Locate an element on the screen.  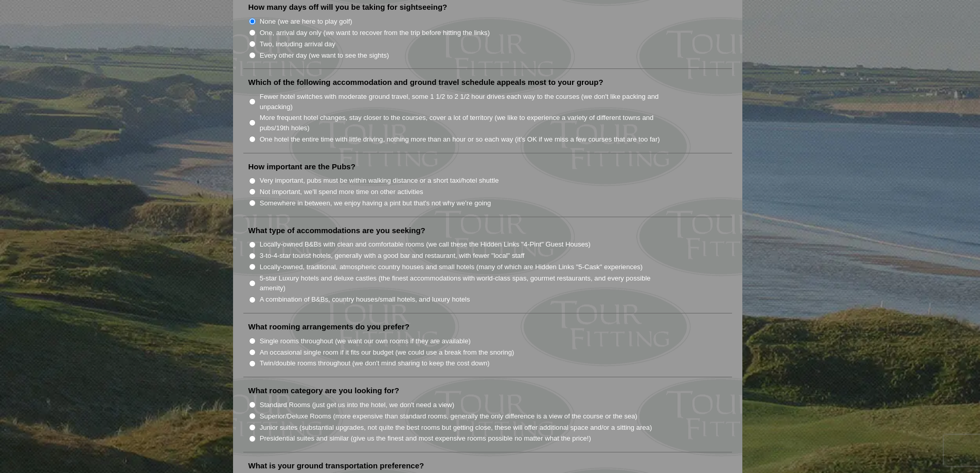
label: Which of the following accommodation and ground travel schedule appeals most to your group? is located at coordinates (426, 82).